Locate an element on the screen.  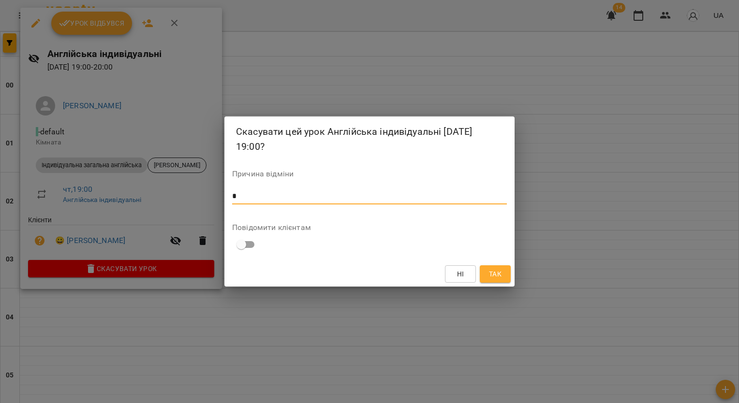
button: Ні is located at coordinates (460, 274).